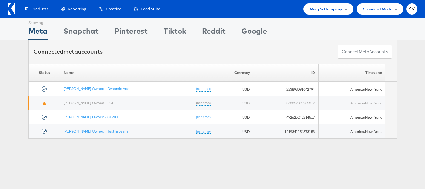 The width and height of the screenshot is (425, 189). Describe the element at coordinates (214, 32) in the screenshot. I see `div: Reddit` at that location.